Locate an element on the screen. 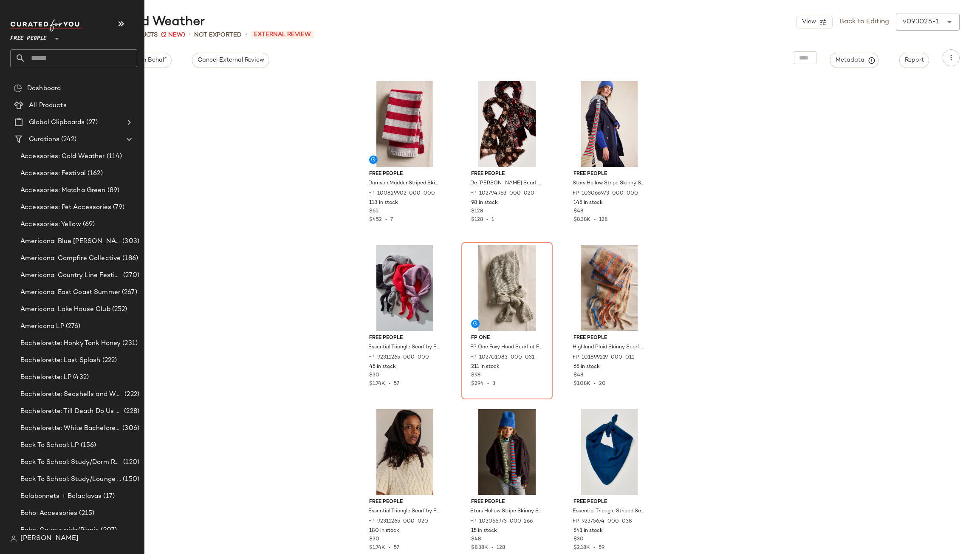 This screenshot has width=980, height=554. span: (114) is located at coordinates (113, 156).